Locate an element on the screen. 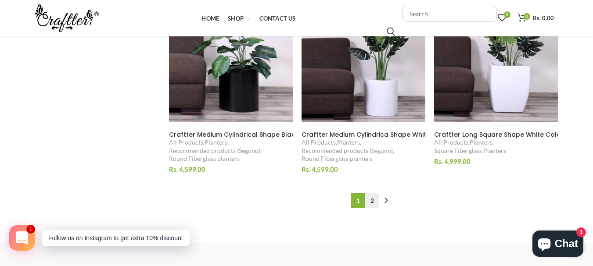  span: Home is located at coordinates (210, 18).